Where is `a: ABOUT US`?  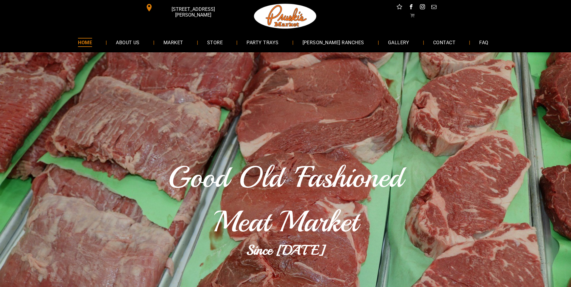 a: ABOUT US is located at coordinates (128, 42).